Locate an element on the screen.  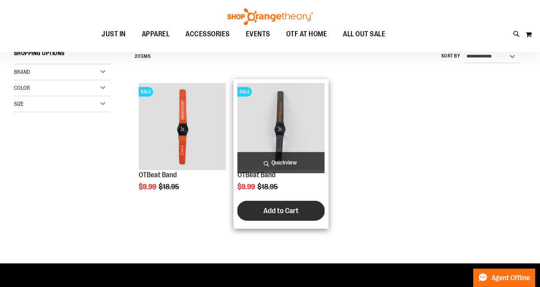
span: ACCESSORIES is located at coordinates (208, 34).